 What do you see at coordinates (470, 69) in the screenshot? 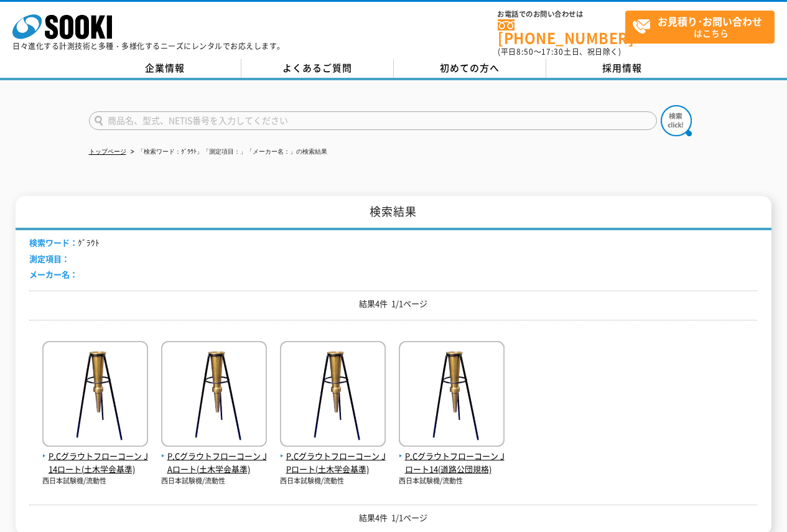
I see `a: 初めての方へ` at bounding box center [470, 69].